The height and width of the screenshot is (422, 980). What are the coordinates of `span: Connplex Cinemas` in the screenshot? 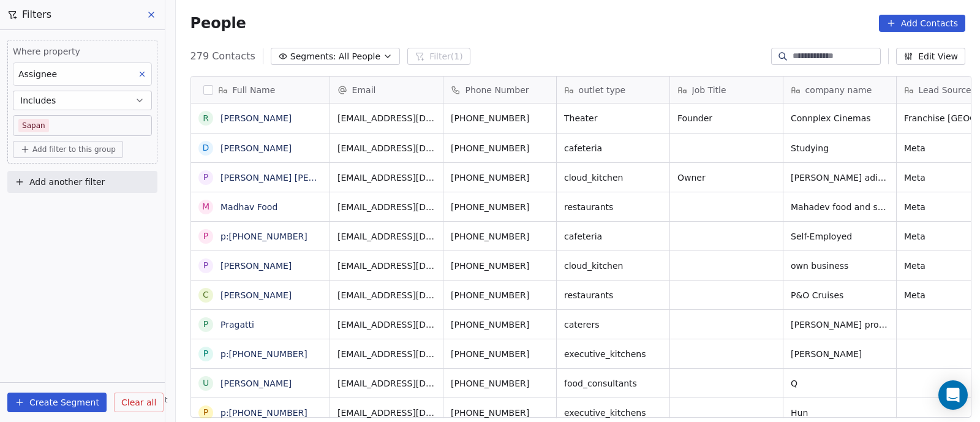 It's located at (840, 118).